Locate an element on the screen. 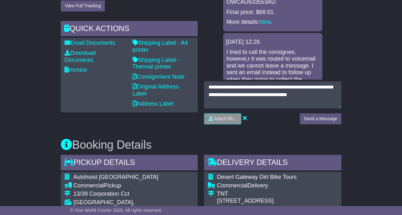  p: I tried to call the consignee, howeve,r it was routed to voicemail and we cannot leave a message.... is located at coordinates (272, 70).